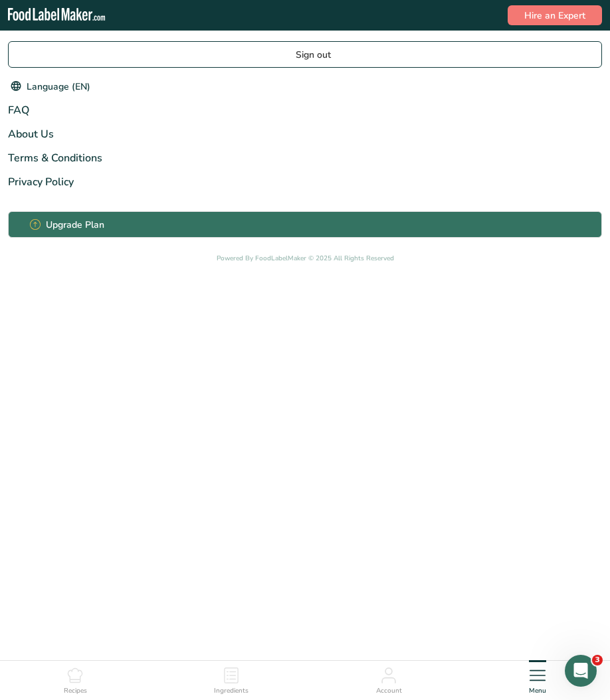 The image size is (610, 700). I want to click on button: Sign out, so click(305, 55).